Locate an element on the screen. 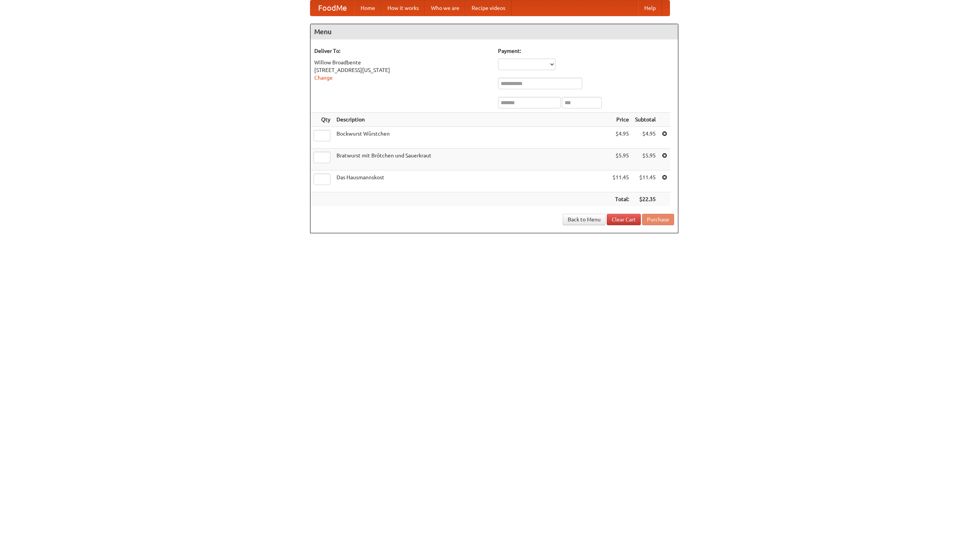 The width and height of the screenshot is (980, 542). a: How it works is located at coordinates (403, 8).